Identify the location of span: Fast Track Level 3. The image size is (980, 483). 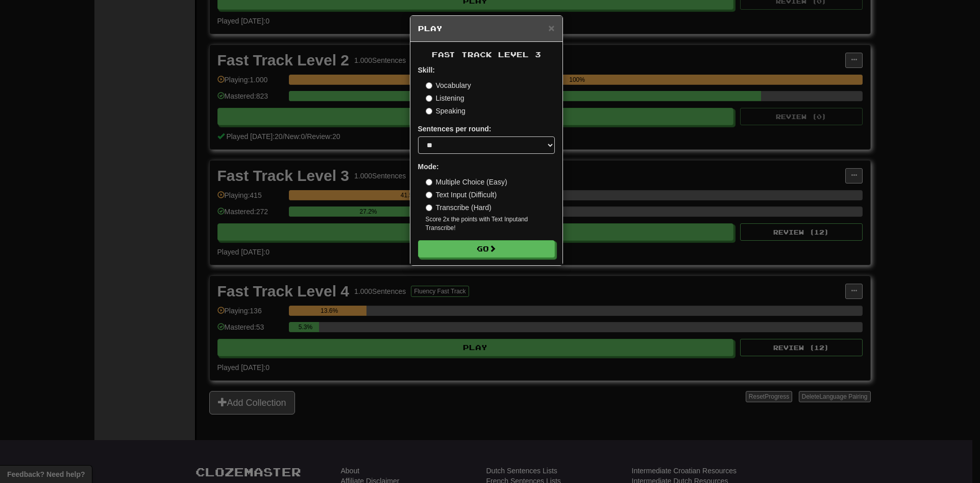
(487, 54).